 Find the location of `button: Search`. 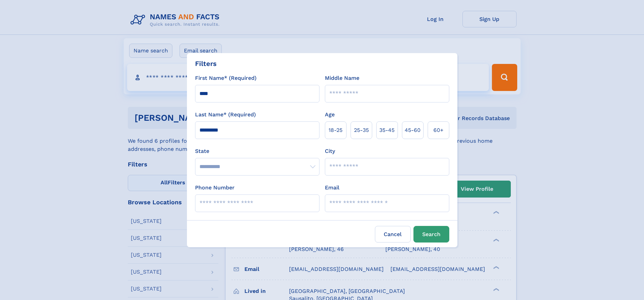

button: Search is located at coordinates (431, 234).